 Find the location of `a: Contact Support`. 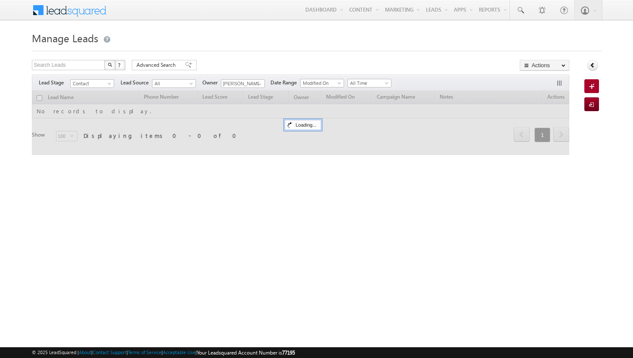

a: Contact Support is located at coordinates (109, 352).